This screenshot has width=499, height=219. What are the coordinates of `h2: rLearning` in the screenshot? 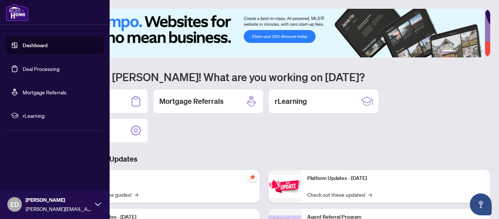 It's located at (291, 101).